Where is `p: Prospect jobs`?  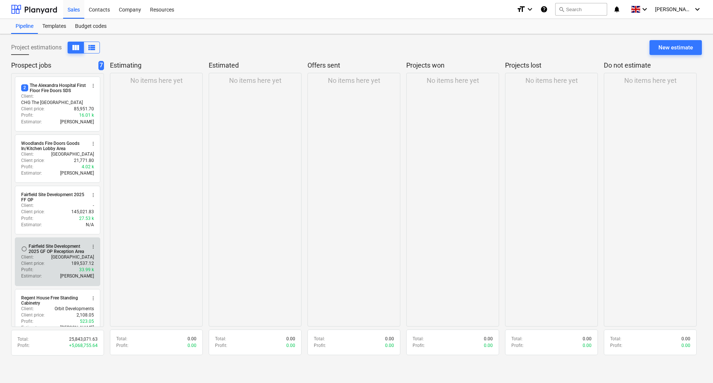
p: Prospect jobs is located at coordinates (53, 65).